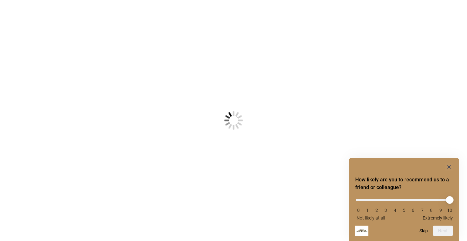 This screenshot has width=467, height=241. Describe the element at coordinates (438, 218) in the screenshot. I see `span: Extremely likely` at that location.